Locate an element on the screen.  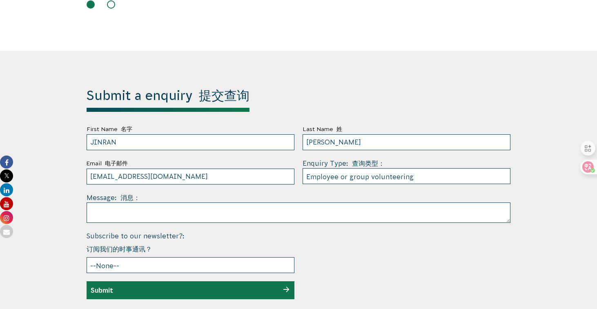
select: Subscribe to our newsletter? is located at coordinates (190, 265).